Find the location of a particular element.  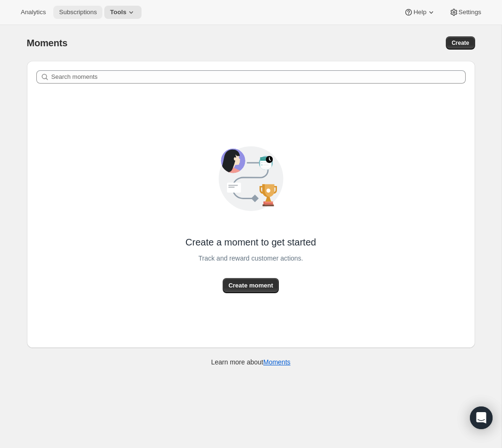

button: Analytics is located at coordinates (33, 13).